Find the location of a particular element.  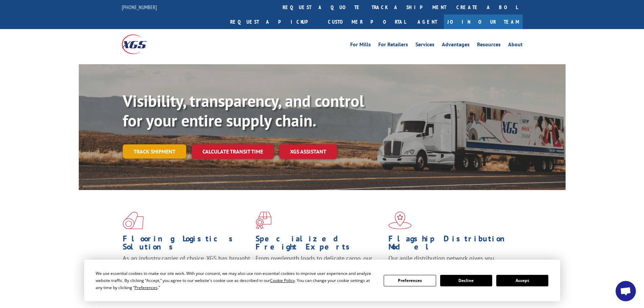

a: About is located at coordinates (515, 46).